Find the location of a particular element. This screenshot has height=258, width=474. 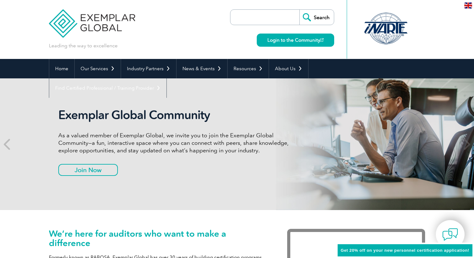

p: As a valued member of Exemplar Global, we invite you to join the Exemplar Global Community—a fun,... is located at coordinates (176, 143).